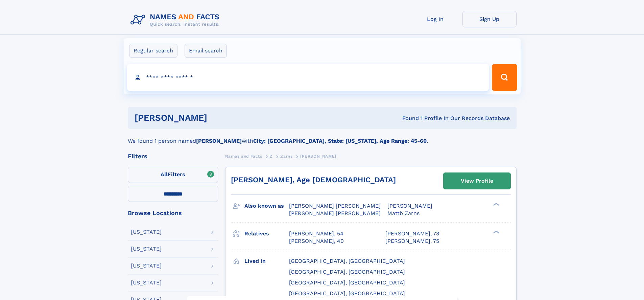 The width and height of the screenshot is (644, 300). I want to click on span: All, so click(164, 174).